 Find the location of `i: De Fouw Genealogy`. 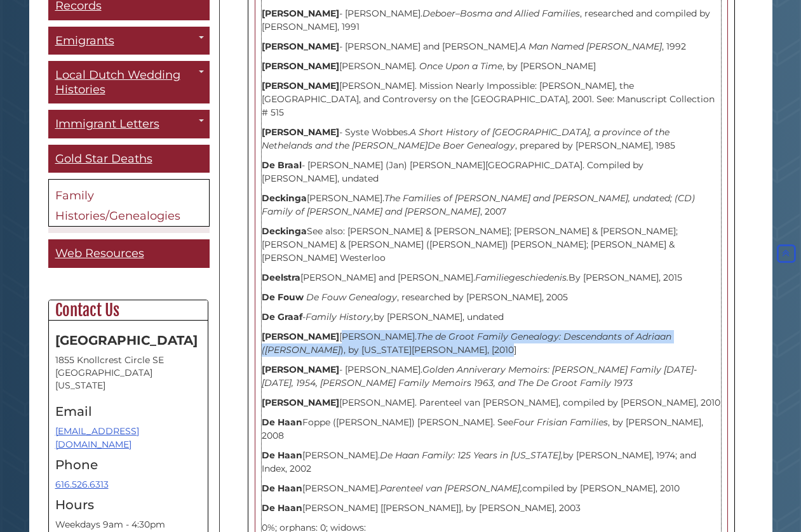

i: De Fouw Genealogy is located at coordinates (351, 297).